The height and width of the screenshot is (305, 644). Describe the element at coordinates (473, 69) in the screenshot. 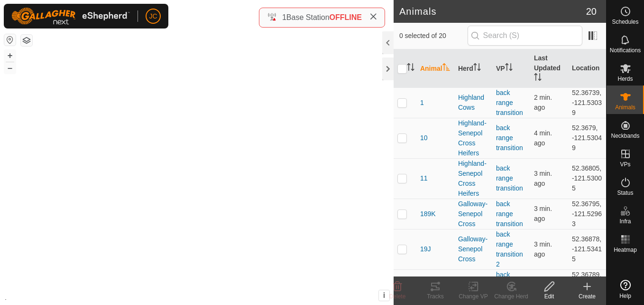

I see `th: Herd` at that location.